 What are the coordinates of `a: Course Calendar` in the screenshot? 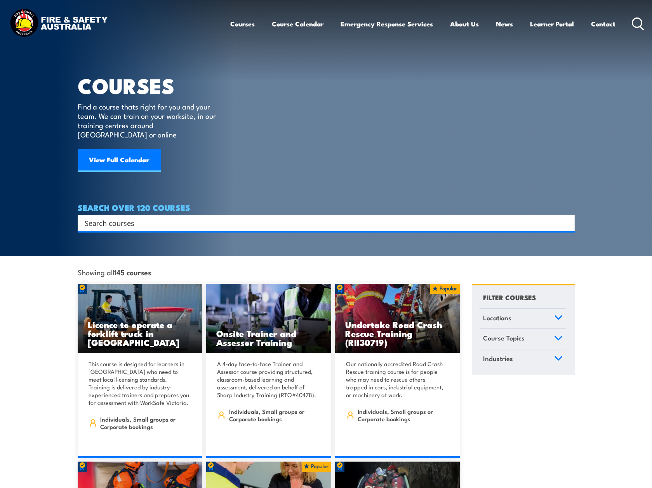 It's located at (297, 24).